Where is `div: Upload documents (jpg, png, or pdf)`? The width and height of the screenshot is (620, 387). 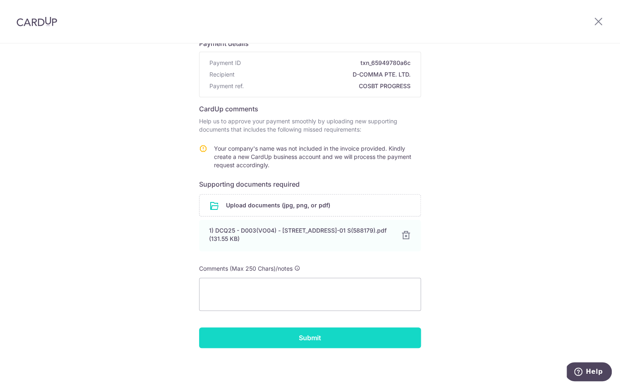 div: Upload documents (jpg, png, or pdf) is located at coordinates (310, 205).